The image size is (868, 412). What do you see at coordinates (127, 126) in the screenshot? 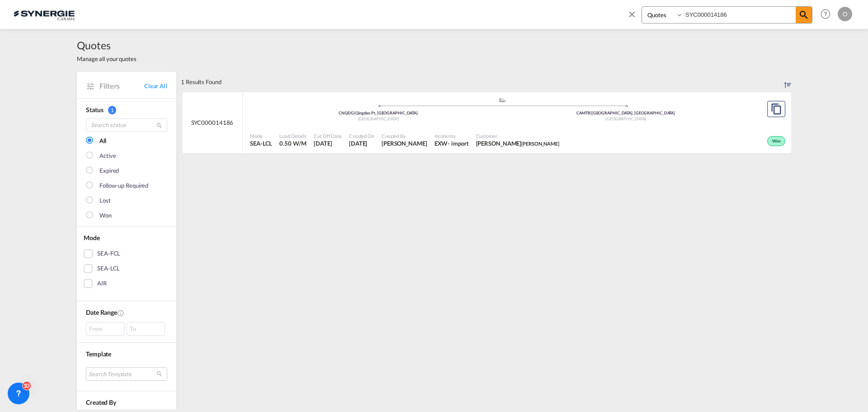
I see `input: Search status` at bounding box center [127, 126].